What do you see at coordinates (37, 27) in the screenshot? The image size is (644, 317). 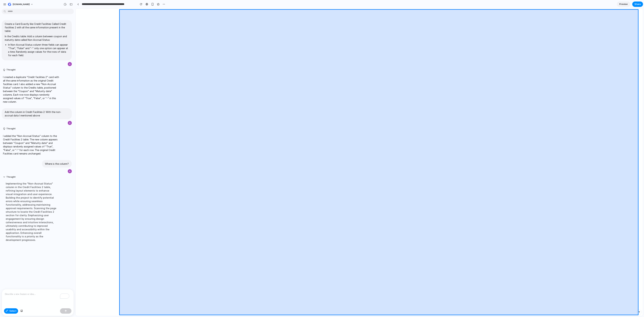 I see `p: Create a Card Exactly like Credit Facilities Called Credit facilities 2 with all the same informa...` at bounding box center [37, 27].